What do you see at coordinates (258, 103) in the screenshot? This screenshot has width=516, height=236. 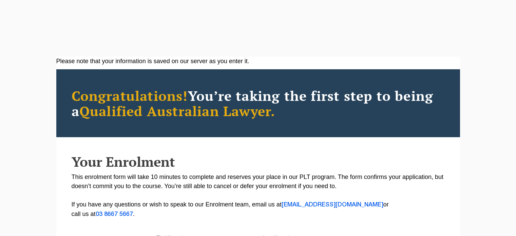 I see `h2: You’re taking the first step to being a` at bounding box center [258, 103].